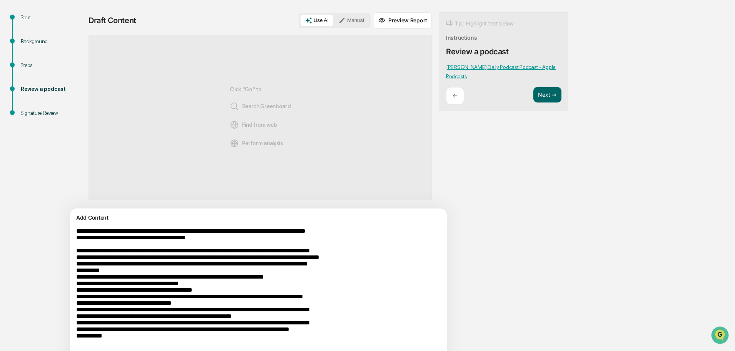 This screenshot has width=735, height=351. What do you see at coordinates (52, 41) in the screenshot?
I see `div: Background` at bounding box center [52, 41].